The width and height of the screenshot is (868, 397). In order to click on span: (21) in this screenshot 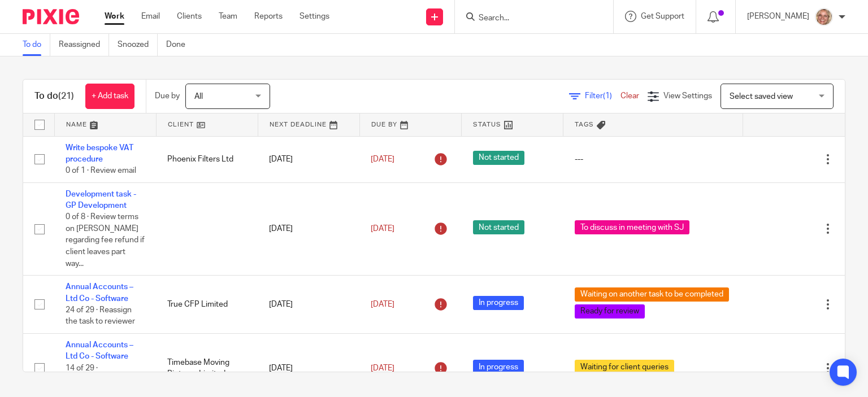, I will do `click(66, 96)`.